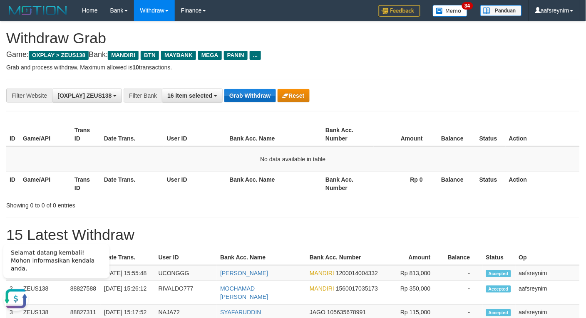  I want to click on span: Selamat datang kembali! Mohon informasikan kendala anda., so click(52, 24).